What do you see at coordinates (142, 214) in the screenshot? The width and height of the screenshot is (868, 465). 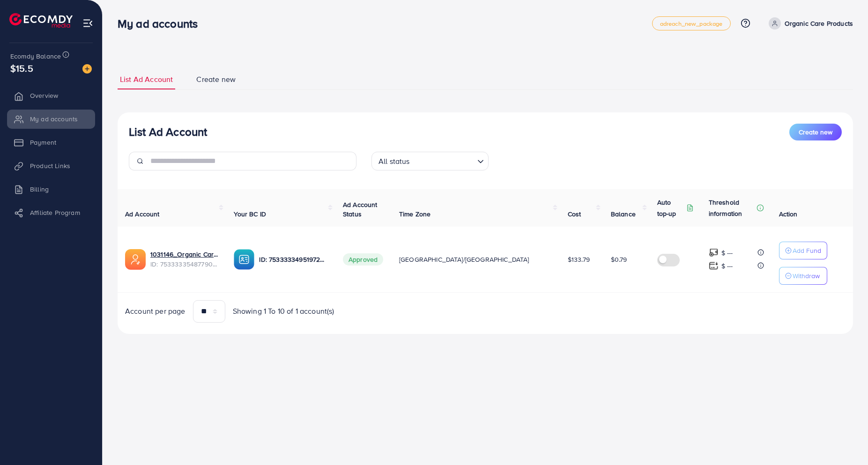 I see `span: Ad Account` at bounding box center [142, 214].